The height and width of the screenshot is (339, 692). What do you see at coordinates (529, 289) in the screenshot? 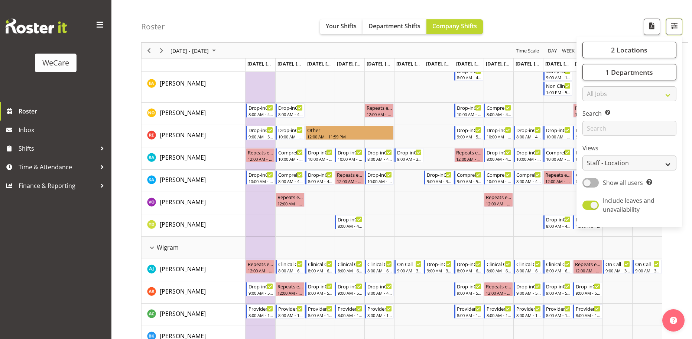
I see `div: Andrea Ramirez"s event - Drop-inCare 9-5 Begin From Wednesday, October 1, 2025 at 9:00:00 AM GMT+...` at bounding box center [529, 289].